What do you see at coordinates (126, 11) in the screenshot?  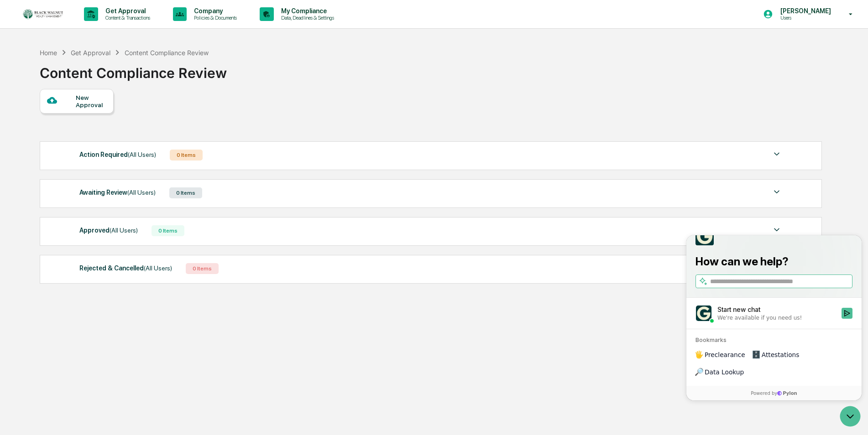 I see `p: Get Approval` at bounding box center [126, 11].